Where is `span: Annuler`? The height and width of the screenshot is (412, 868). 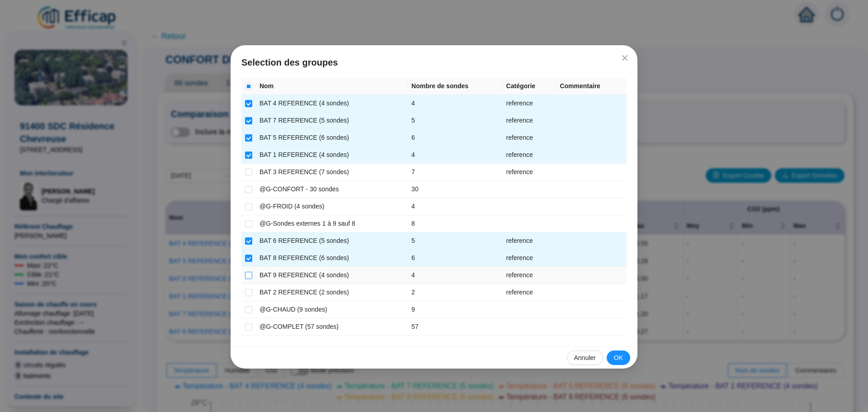 span: Annuler is located at coordinates (585, 358).